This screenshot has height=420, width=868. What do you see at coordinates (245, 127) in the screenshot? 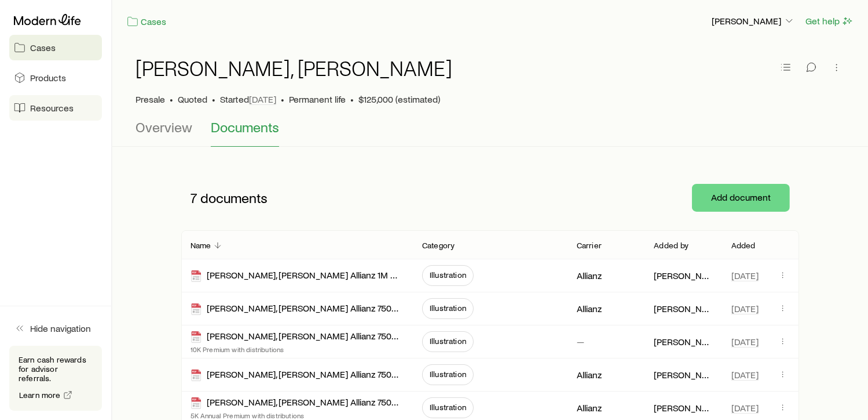
I see `span: Documents` at bounding box center [245, 127].